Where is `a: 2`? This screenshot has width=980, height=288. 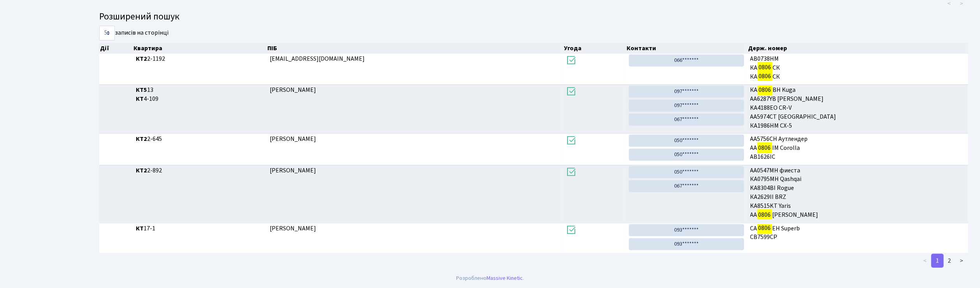
a: 2 is located at coordinates (950, 261).